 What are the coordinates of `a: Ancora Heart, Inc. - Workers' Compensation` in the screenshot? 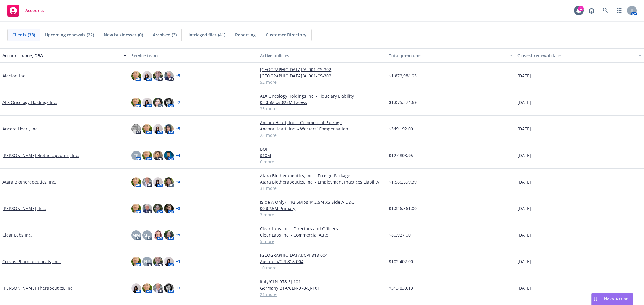 It's located at (322, 129).